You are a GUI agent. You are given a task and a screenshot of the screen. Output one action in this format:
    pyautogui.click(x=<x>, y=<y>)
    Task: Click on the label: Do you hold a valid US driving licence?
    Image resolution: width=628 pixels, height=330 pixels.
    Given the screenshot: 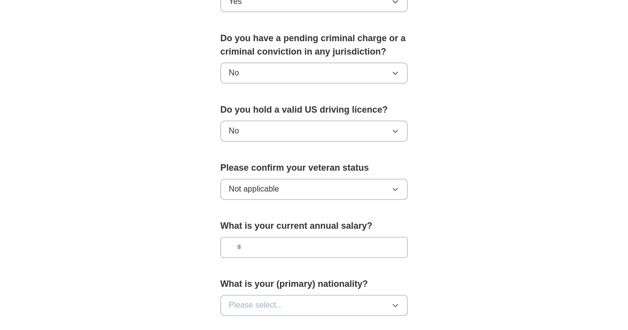 What is the action you would take?
    pyautogui.click(x=314, y=110)
    